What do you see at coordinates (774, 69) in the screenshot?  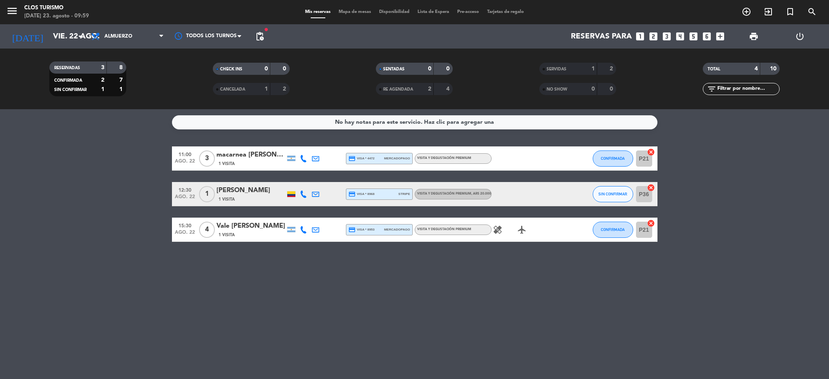 I see `strong: 10` at bounding box center [774, 69].